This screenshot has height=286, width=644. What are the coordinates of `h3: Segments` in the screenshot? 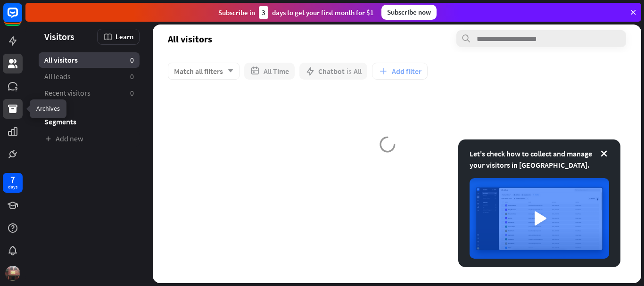 It's located at (89, 122).